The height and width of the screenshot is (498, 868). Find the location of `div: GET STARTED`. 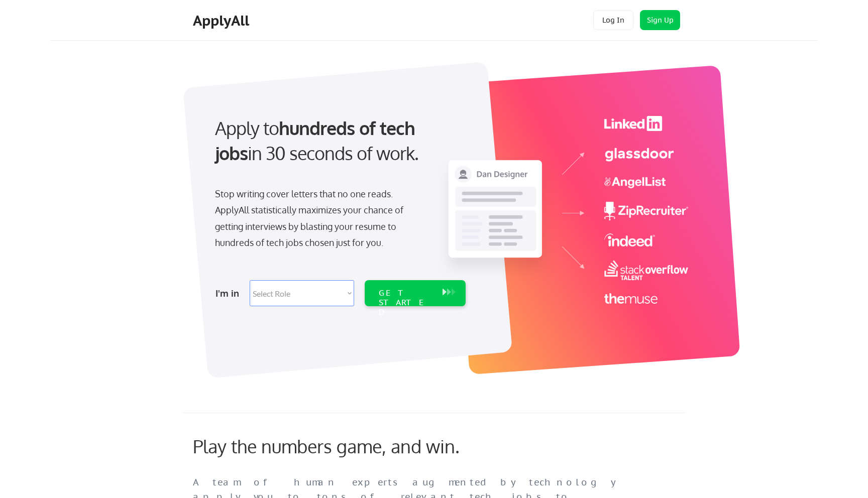

div: GET STARTED is located at coordinates (405, 303).